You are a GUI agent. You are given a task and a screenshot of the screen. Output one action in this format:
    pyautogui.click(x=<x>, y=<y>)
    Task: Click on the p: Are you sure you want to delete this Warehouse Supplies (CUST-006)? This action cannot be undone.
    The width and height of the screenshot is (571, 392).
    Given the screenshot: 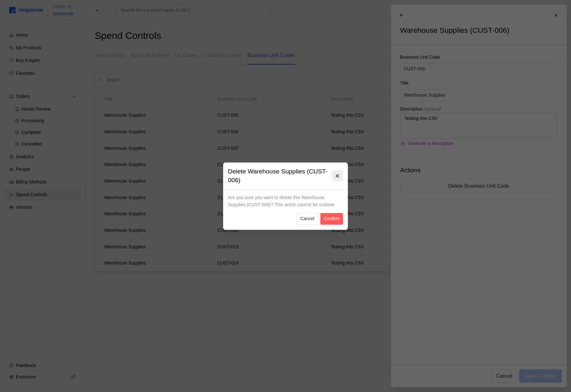 What is the action you would take?
    pyautogui.click(x=285, y=200)
    